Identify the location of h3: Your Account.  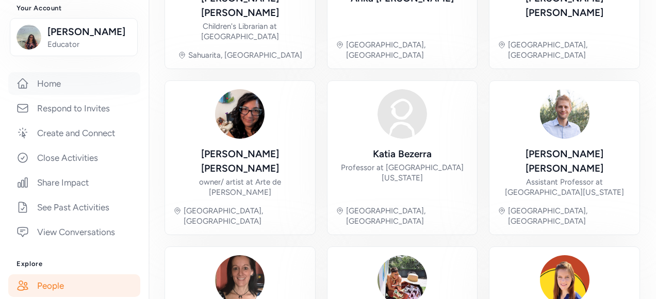
(74, 8).